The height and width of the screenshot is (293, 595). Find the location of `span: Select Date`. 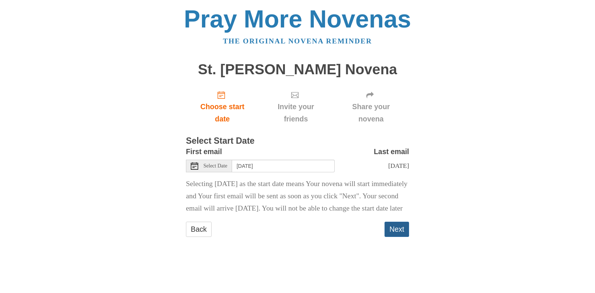

span: Select Date is located at coordinates (215, 166).